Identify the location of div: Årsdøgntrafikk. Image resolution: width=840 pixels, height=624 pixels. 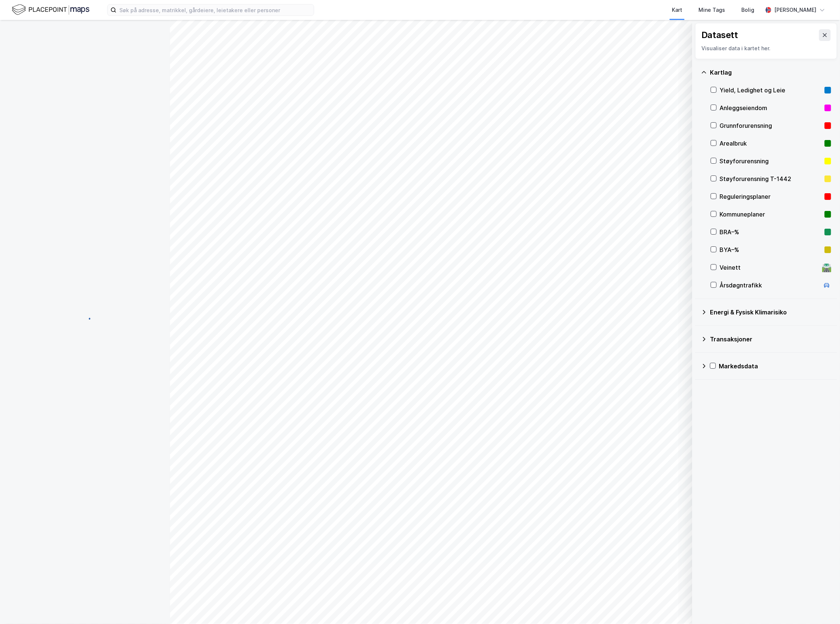
(769, 285).